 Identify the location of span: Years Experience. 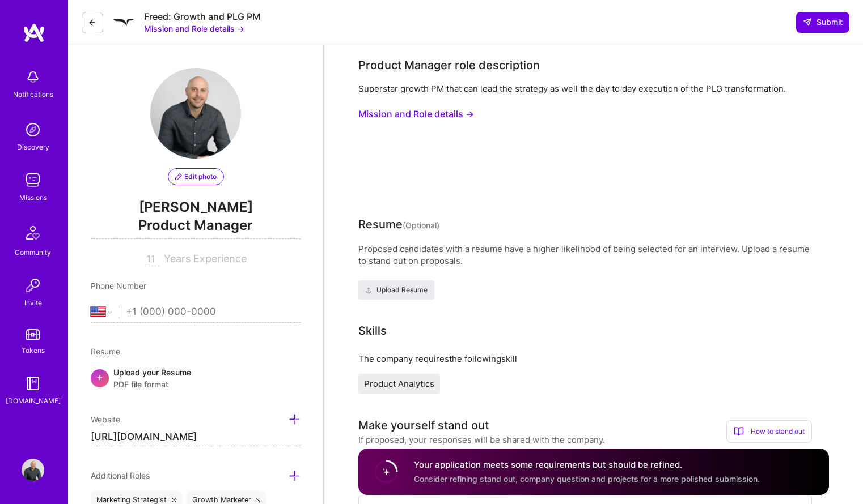
(205, 258).